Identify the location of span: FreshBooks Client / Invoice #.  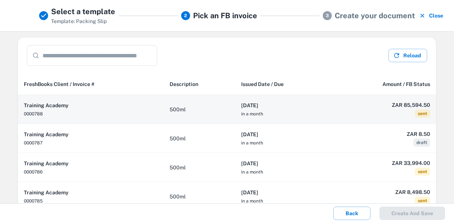
(59, 84).